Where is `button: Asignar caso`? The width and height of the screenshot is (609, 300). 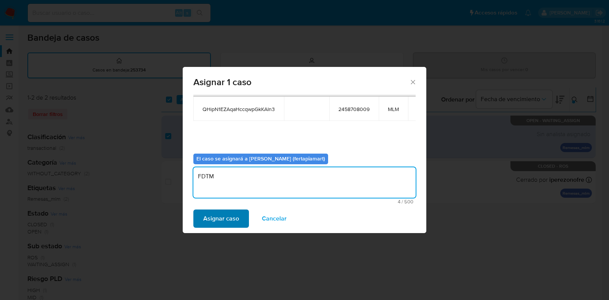 button: Asignar caso is located at coordinates (221, 219).